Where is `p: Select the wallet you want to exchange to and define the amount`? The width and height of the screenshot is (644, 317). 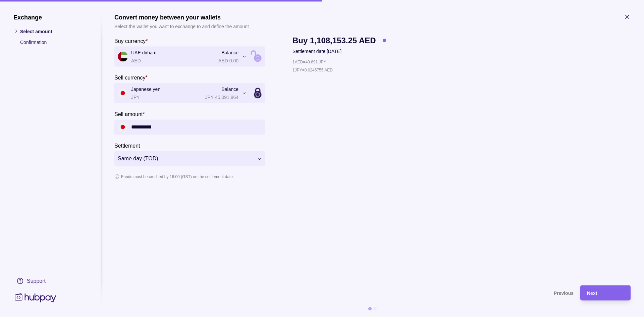 p: Select the wallet you want to exchange to and define the amount is located at coordinates (182, 26).